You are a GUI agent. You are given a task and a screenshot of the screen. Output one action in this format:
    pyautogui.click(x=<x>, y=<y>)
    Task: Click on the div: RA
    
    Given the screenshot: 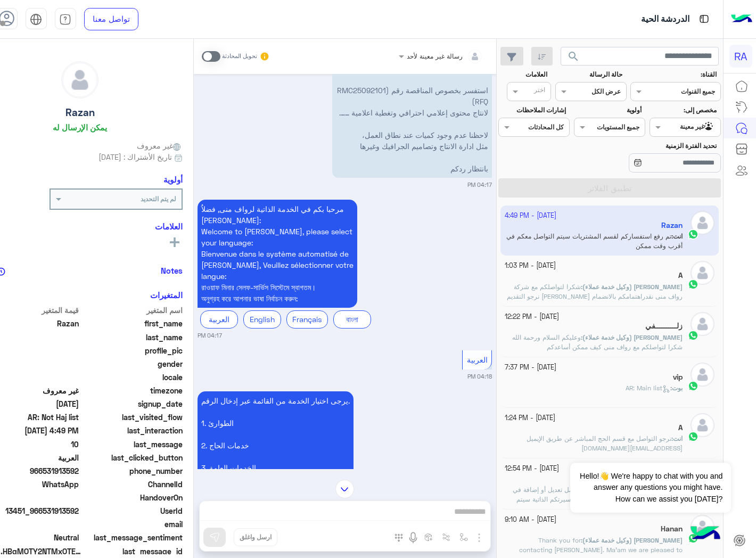 What is the action you would take?
    pyautogui.click(x=741, y=56)
    